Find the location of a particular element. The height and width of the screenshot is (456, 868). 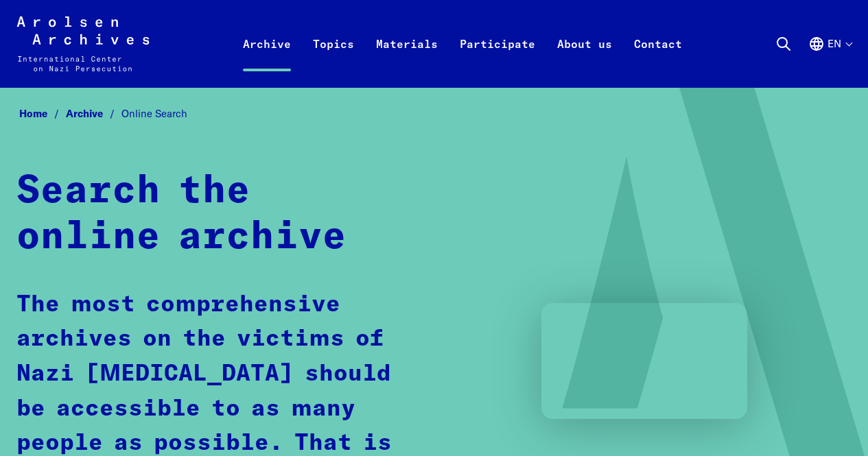

a: Materials is located at coordinates (407, 60).